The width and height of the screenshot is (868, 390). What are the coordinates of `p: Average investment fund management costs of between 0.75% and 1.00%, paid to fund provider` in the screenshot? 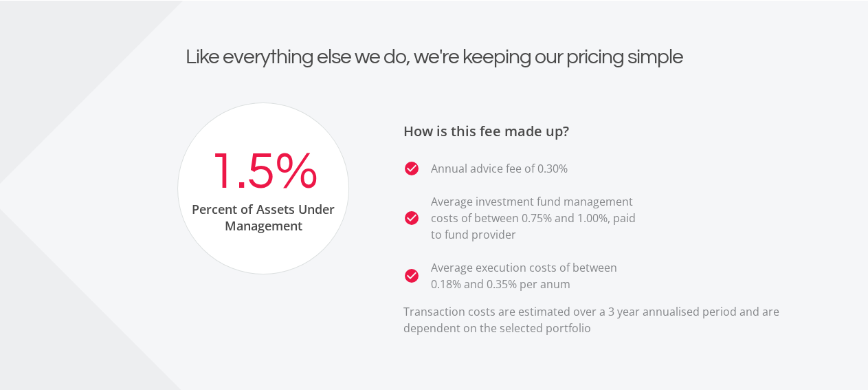 It's located at (537, 218).